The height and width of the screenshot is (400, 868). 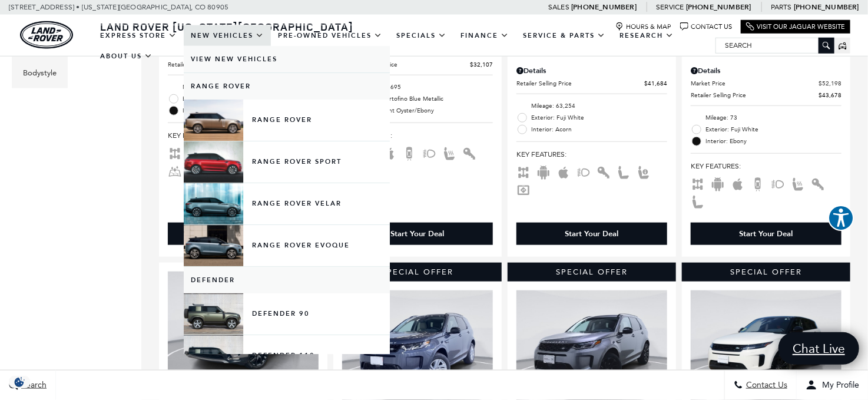 What do you see at coordinates (795, 27) in the screenshot?
I see `a: Visit Our Jaguar Website` at bounding box center [795, 27].